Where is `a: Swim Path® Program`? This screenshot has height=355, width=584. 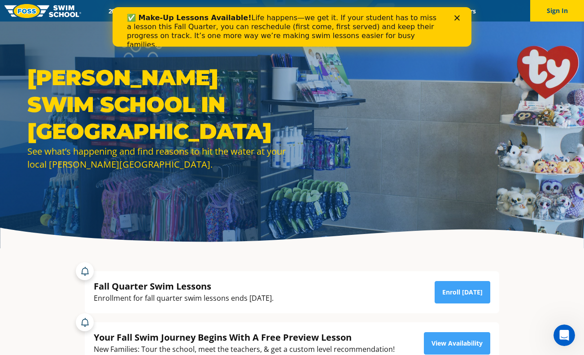
a: Swim Path® Program is located at coordinates (233, 11).